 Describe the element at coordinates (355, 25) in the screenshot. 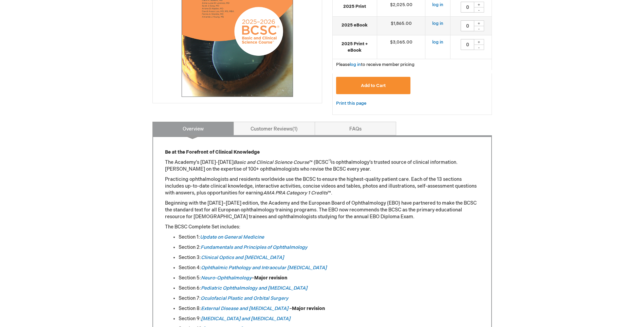

I see `strong: 2025 eBook` at that location.